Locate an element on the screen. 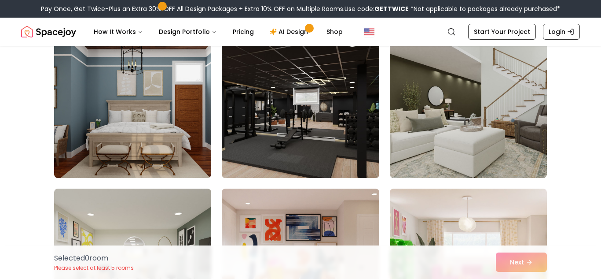  nav: Global is located at coordinates (301, 32).